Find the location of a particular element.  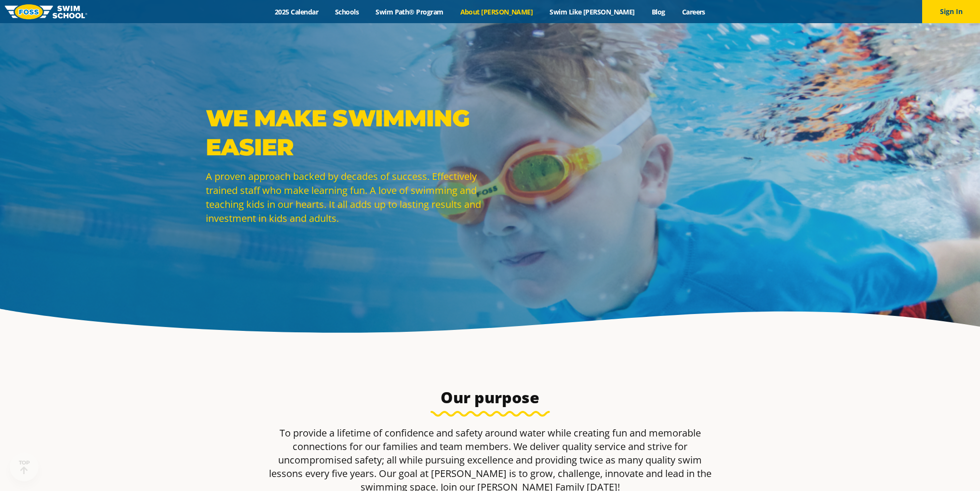

a: Swim Path® Program is located at coordinates (409, 11).